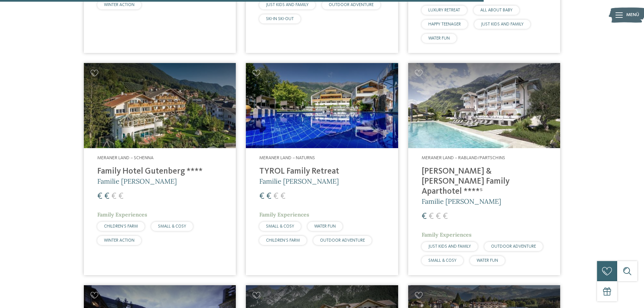 Image resolution: width=644 pixels, height=308 pixels. What do you see at coordinates (497, 10) in the screenshot?
I see `span: ALL ABOUT BABY` at bounding box center [497, 10].